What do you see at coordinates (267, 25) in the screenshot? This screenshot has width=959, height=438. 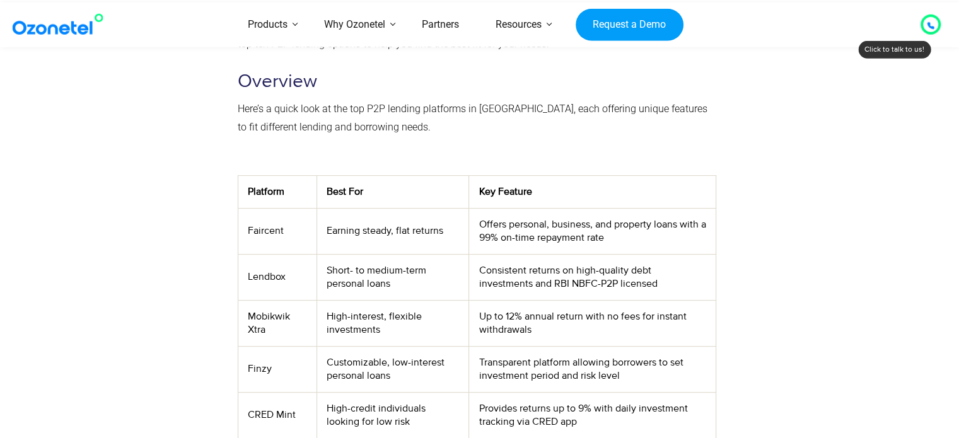 I see `a: Products` at bounding box center [267, 25].